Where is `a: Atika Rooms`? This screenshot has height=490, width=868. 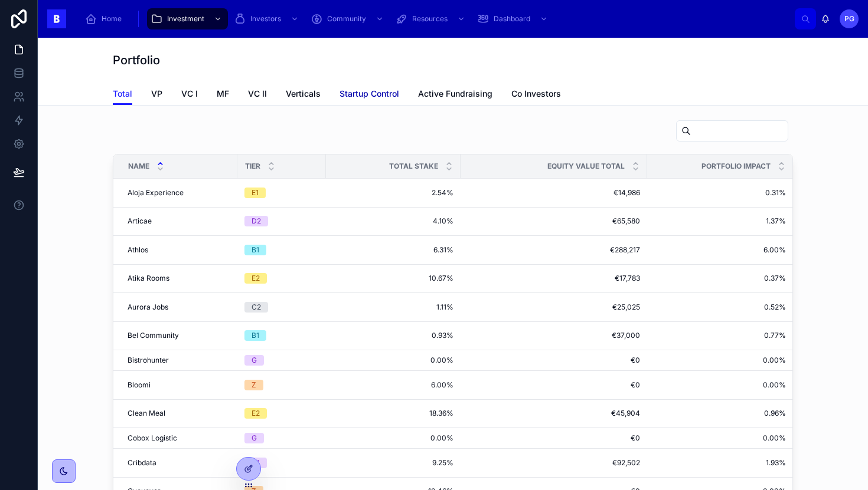 a: Atika Rooms is located at coordinates (179, 278).